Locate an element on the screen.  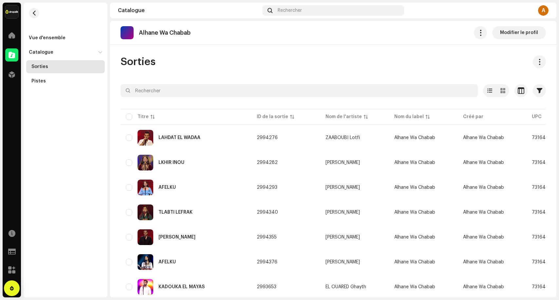
span: 2994276 is located at coordinates (267, 138).